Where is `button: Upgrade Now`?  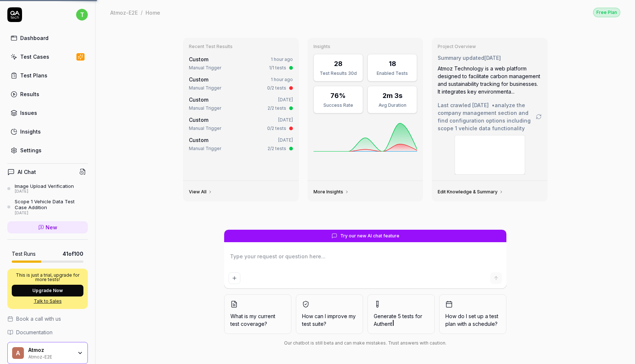
button: Upgrade Now is located at coordinates (47, 291).